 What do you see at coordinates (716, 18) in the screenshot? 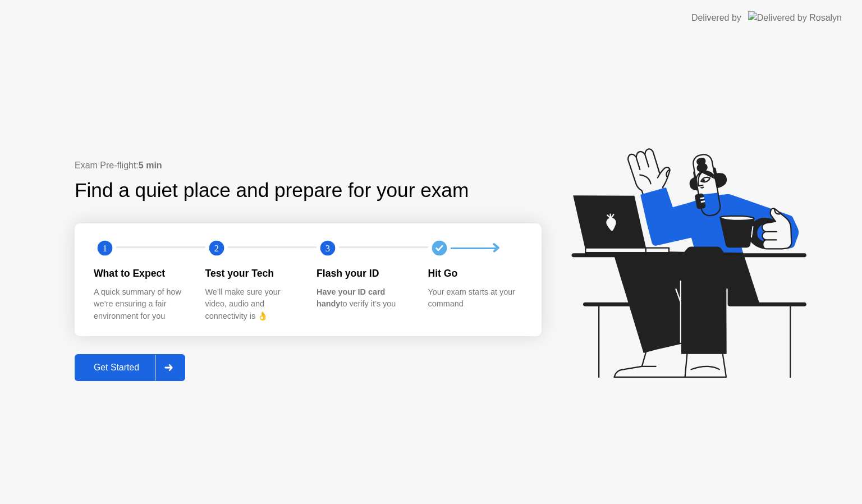
I see `div: Delivered by` at bounding box center [716, 18].